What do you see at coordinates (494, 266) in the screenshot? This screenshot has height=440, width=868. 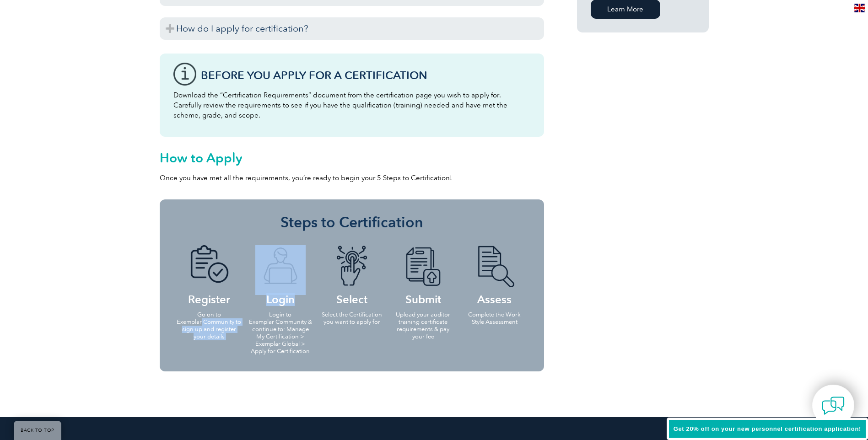 I see `img: icon-blue-doc-search.png` at bounding box center [494, 266].